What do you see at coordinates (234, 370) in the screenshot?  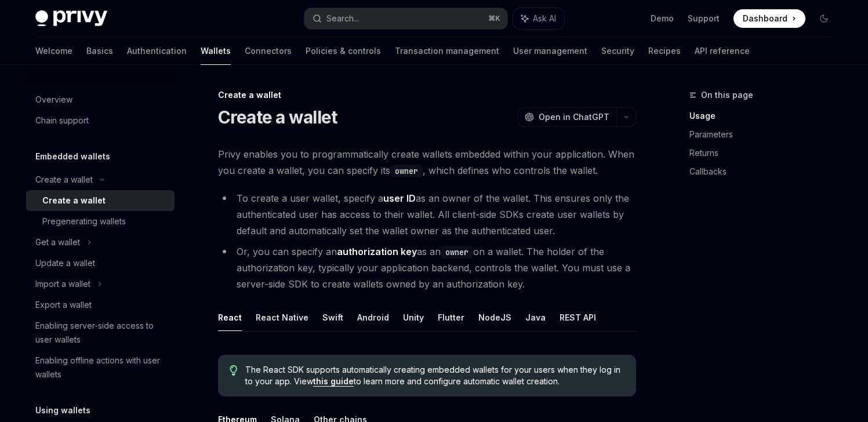 I see `svg: Tip` at bounding box center [234, 370].